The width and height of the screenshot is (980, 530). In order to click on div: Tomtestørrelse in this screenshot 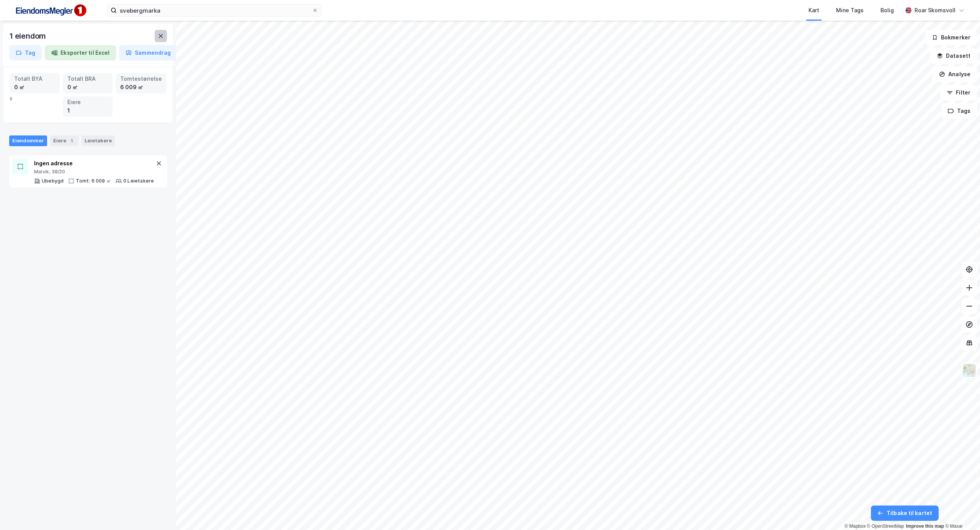, I will do `click(140, 79)`.